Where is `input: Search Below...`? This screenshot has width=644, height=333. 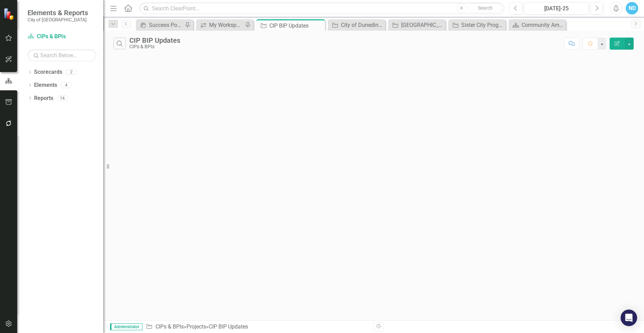 input: Search Below... is located at coordinates (62, 55).